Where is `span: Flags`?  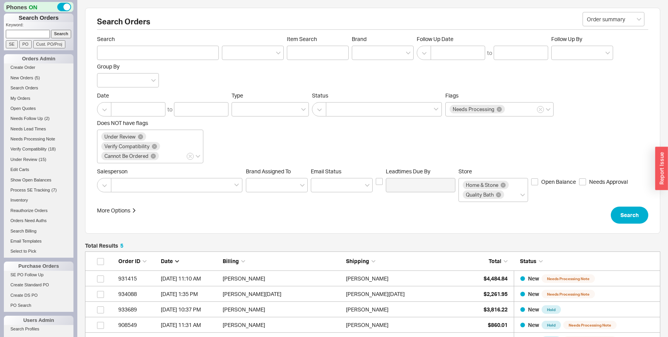 span: Flags is located at coordinates (452, 95).